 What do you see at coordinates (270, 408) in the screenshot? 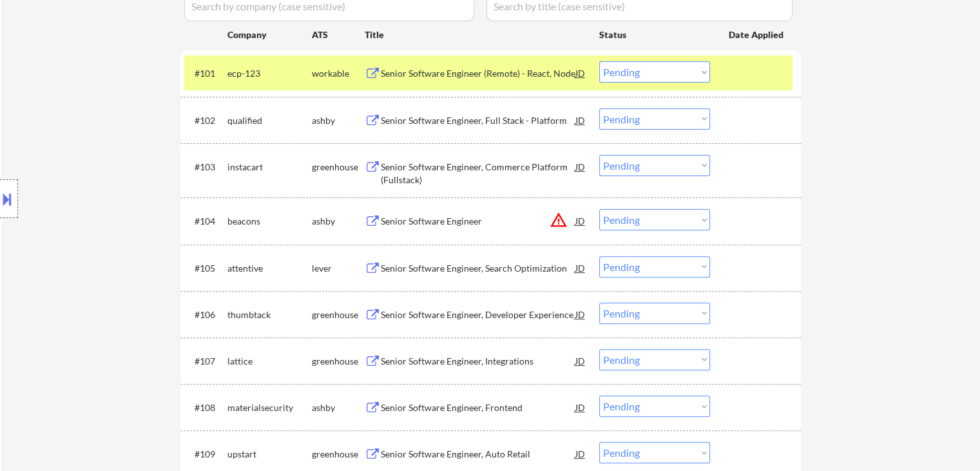
I see `div: materialsecurity` at bounding box center [270, 408].